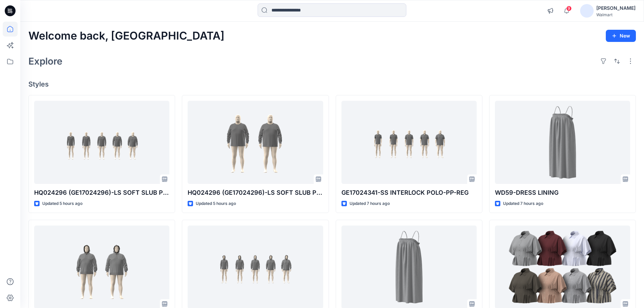  What do you see at coordinates (256, 142) in the screenshot?
I see `a: HQ024296 (GE17024296)-LS SOFT SLUB POCKET CREW-PLUS` at bounding box center [256, 142].